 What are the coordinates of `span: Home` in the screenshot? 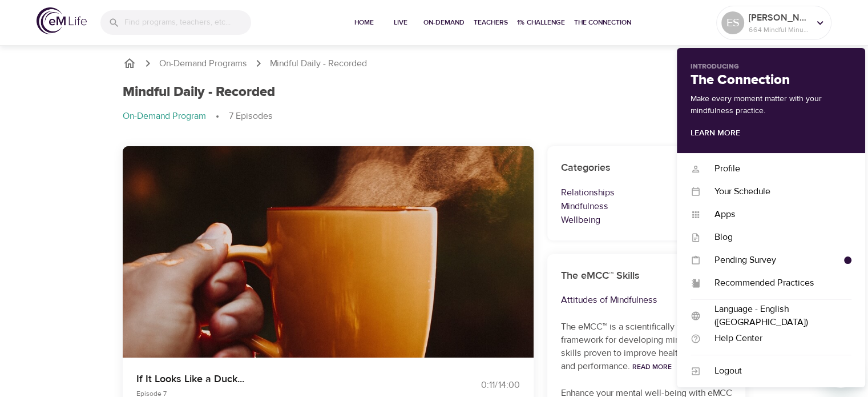 It's located at (364, 22).